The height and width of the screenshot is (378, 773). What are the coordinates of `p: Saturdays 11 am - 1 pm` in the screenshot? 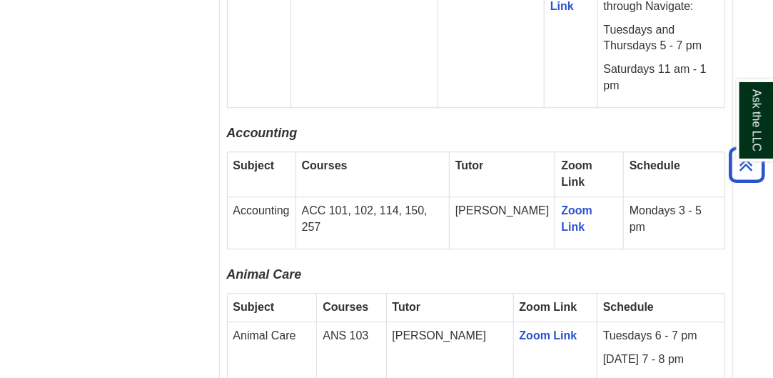 It's located at (661, 78).